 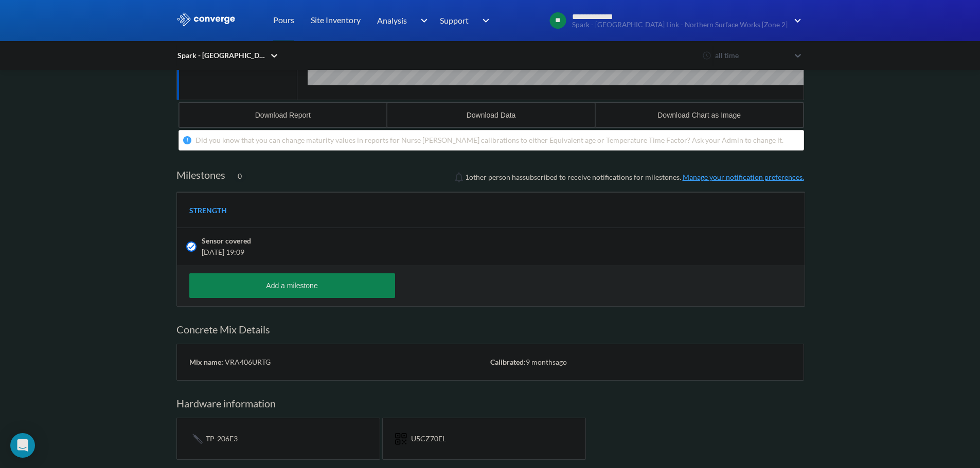 I want to click on h2: Concrete Mix Details, so click(x=490, y=330).